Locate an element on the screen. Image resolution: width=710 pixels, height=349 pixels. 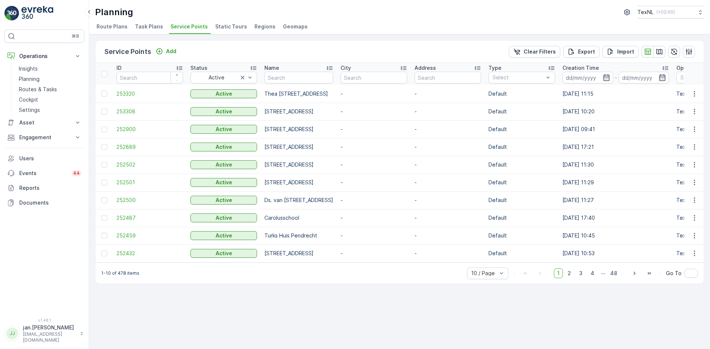
div: JJ is located at coordinates (12, 334).